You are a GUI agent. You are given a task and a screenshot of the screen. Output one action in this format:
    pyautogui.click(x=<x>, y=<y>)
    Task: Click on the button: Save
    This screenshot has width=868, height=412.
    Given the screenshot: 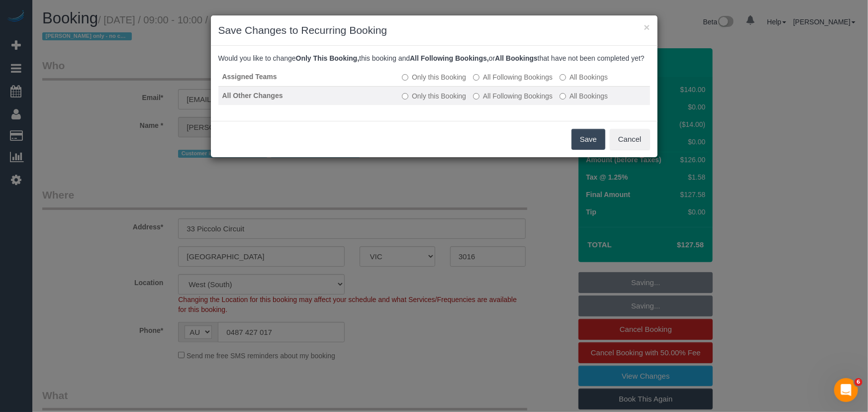 What is the action you would take?
    pyautogui.click(x=588, y=140)
    